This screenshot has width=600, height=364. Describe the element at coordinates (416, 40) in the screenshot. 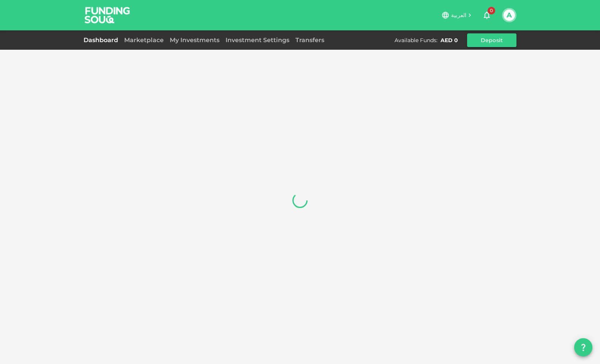

I see `div: Available Funds :` at that location.